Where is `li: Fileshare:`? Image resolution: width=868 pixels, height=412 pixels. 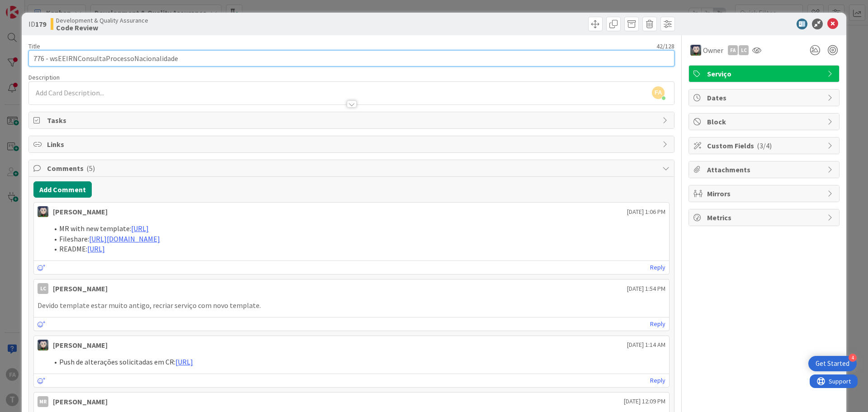
li: Fileshare: is located at coordinates (357, 239).